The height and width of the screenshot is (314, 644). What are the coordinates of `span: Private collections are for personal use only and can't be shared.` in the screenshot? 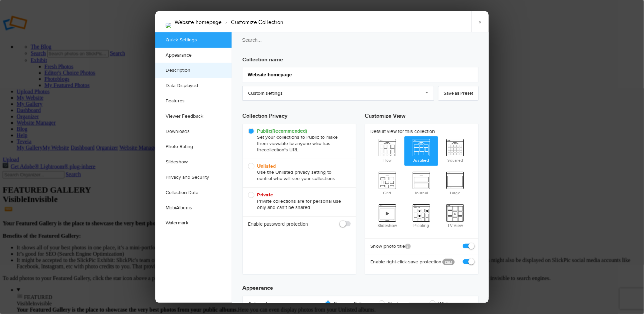 It's located at (298, 201).